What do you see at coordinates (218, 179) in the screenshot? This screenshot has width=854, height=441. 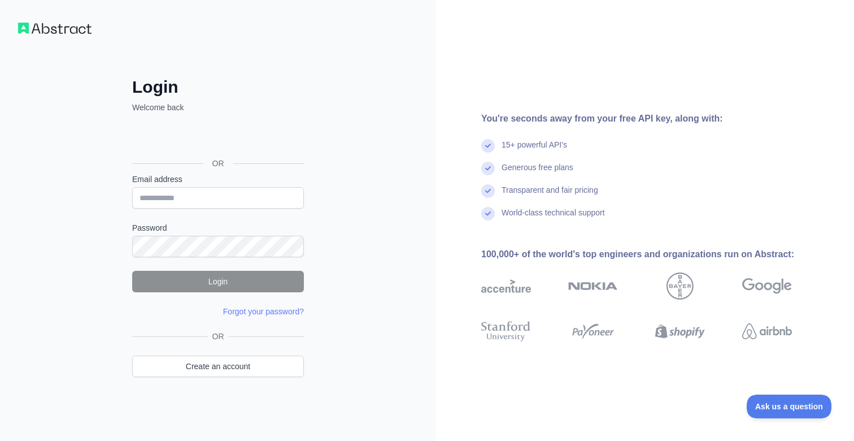 I see `label: Email address` at bounding box center [218, 179].